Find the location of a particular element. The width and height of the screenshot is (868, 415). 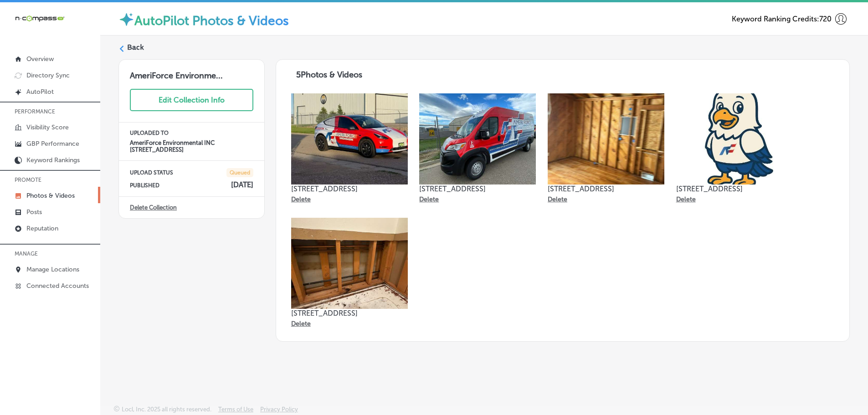

p: Photos & Videos is located at coordinates (51, 195).